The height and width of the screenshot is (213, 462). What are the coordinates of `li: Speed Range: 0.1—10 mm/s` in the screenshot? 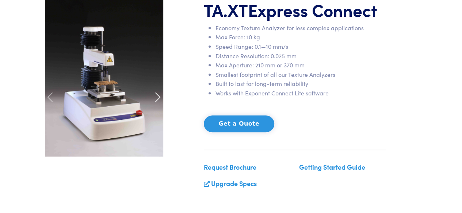 It's located at (300, 47).